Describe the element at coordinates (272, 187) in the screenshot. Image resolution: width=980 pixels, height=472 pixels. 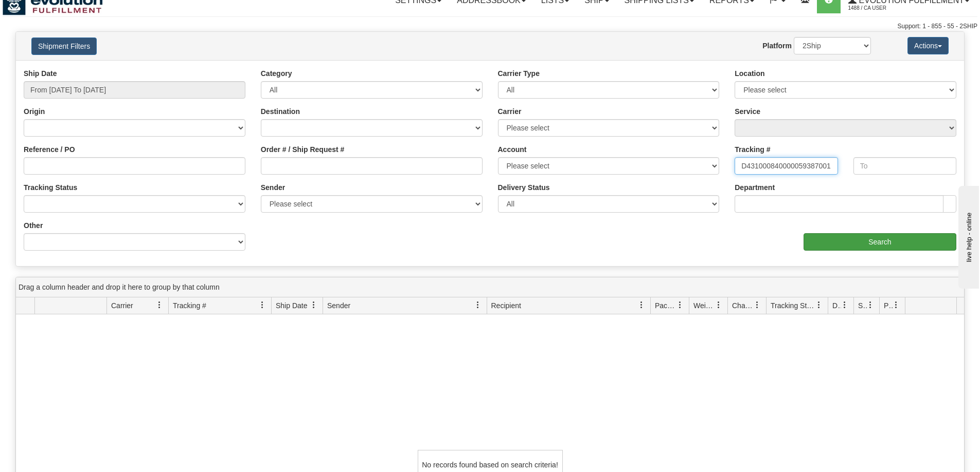
I see `label: Sender` at that location.